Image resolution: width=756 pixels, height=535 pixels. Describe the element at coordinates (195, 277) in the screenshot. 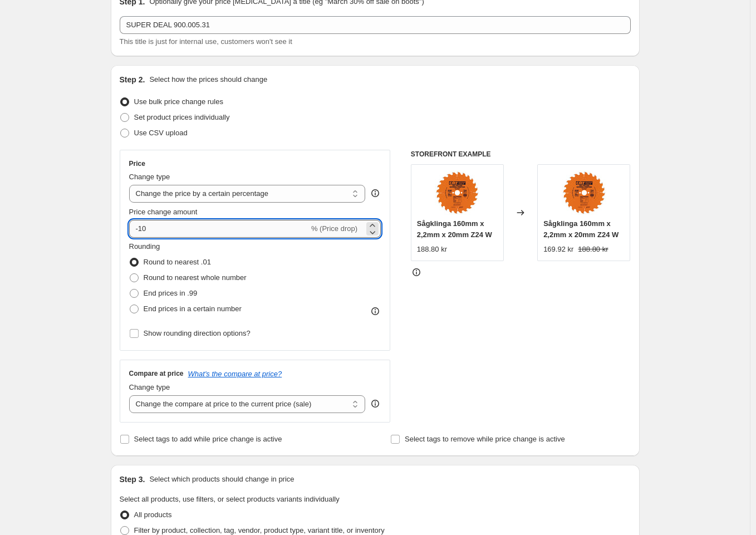

I see `span: Round to nearest whole number` at that location.